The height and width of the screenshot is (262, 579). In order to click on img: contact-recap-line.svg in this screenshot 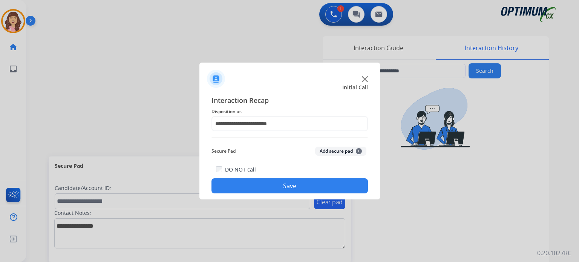, I will do `click(289, 137)`.